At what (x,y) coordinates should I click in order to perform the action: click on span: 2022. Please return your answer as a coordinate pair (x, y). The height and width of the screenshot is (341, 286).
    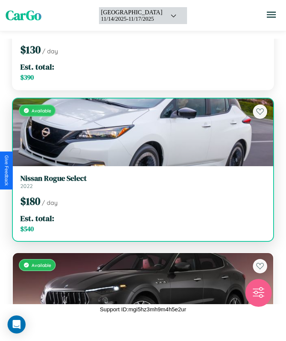
    Looking at the image, I should click on (26, 186).